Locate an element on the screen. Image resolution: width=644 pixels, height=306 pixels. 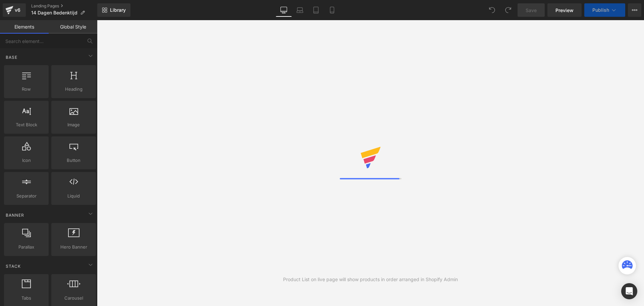
span: Liquid is located at coordinates (73, 196).